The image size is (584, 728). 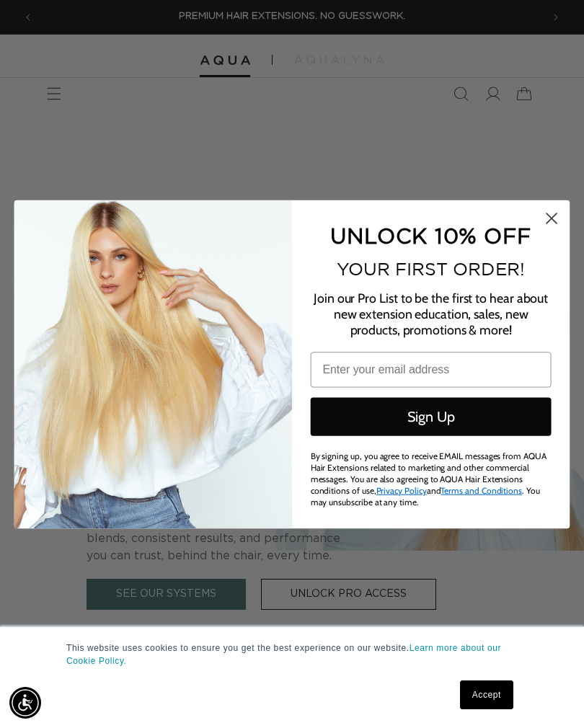 I want to click on span: YOUR FIRST ORDER!, so click(x=431, y=268).